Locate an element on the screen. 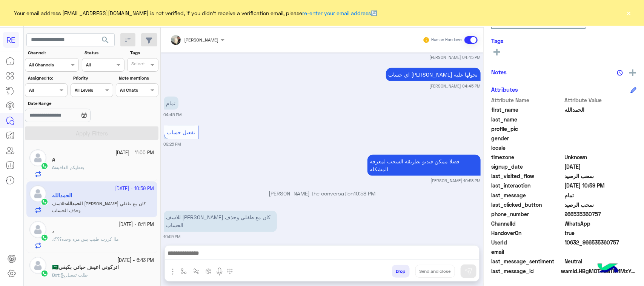 This screenshot has height=286, width=644. a: re-enter your email address is located at coordinates (337, 13).